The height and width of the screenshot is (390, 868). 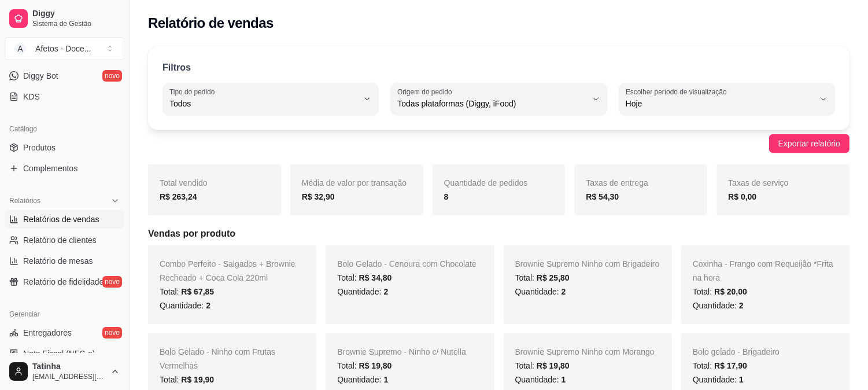 What do you see at coordinates (731, 292) in the screenshot?
I see `span: R$ 20,00` at bounding box center [731, 292].